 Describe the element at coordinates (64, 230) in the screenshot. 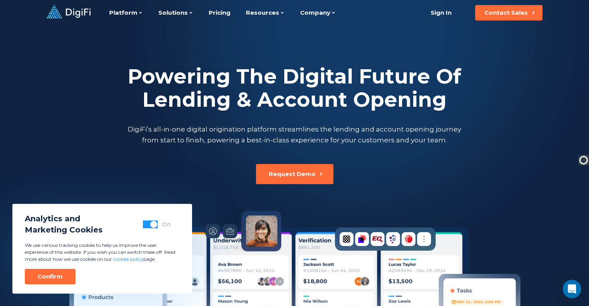

I see `span: Marketing Cookies` at that location.